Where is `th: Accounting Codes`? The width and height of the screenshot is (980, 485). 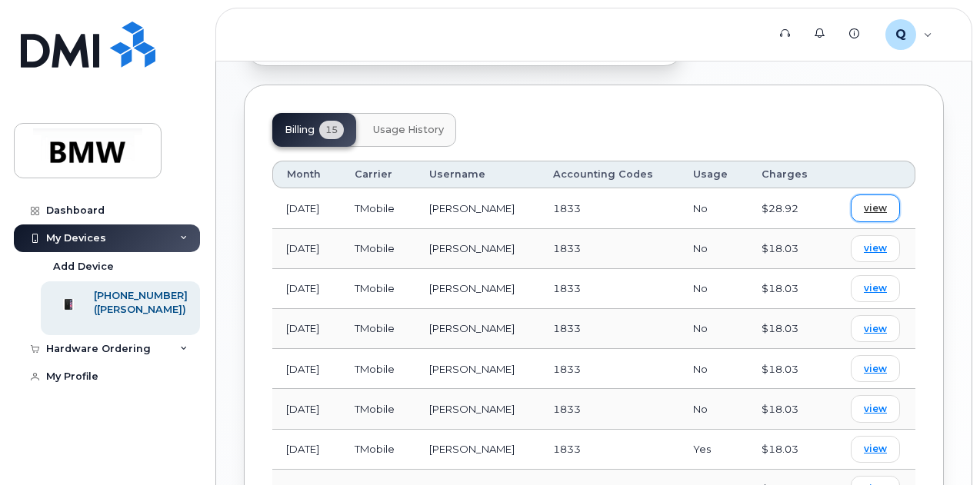
th: Accounting Codes is located at coordinates (609, 175).